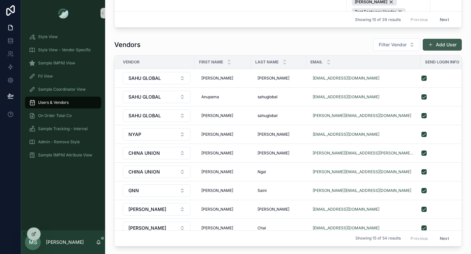 The width and height of the screenshot is (471, 254). Describe the element at coordinates (63, 155) in the screenshot. I see `a: Sample (MPN) Attribute View` at that location.